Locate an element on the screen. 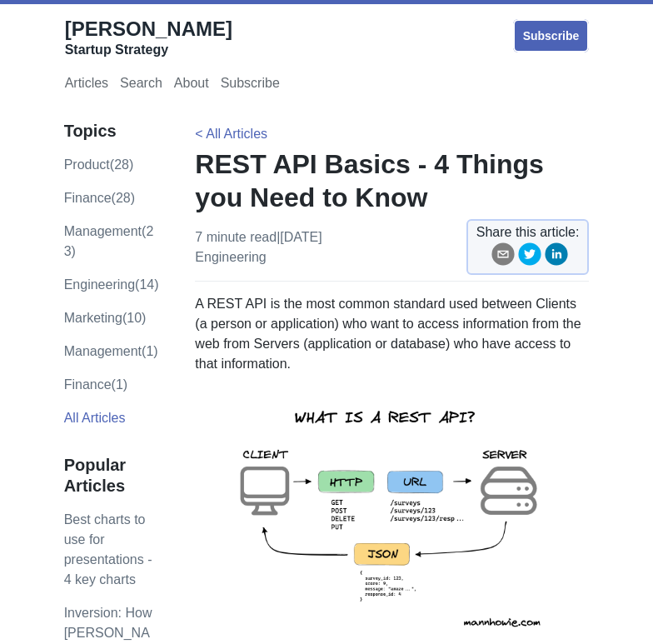 This screenshot has height=644, width=653. a: Management(1) is located at coordinates (111, 351).